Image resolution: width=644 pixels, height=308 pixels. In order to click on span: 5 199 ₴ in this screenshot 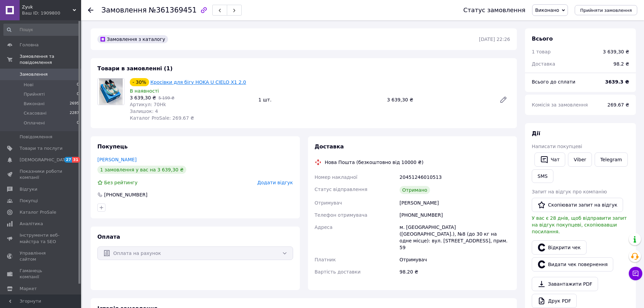, I will do `click(166, 98)`.